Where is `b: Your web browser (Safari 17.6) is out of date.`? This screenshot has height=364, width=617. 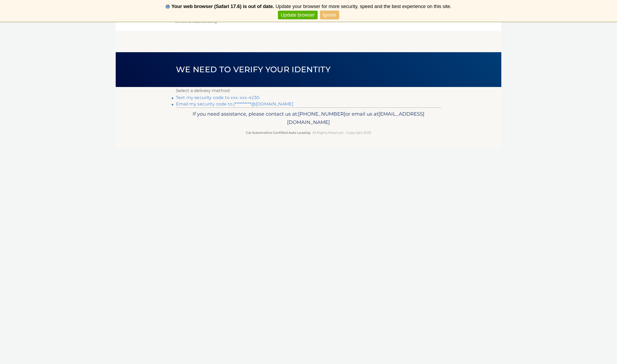
b: Your web browser (Safari 17.6) is out of date. is located at coordinates (223, 6).